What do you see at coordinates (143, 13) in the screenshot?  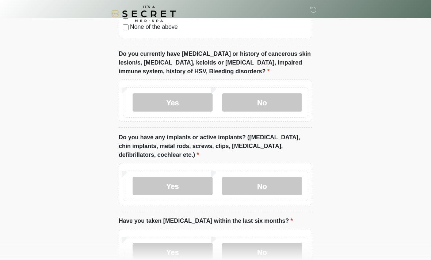 I see `img: It's A Secret Med Spa Logo` at bounding box center [143, 13].